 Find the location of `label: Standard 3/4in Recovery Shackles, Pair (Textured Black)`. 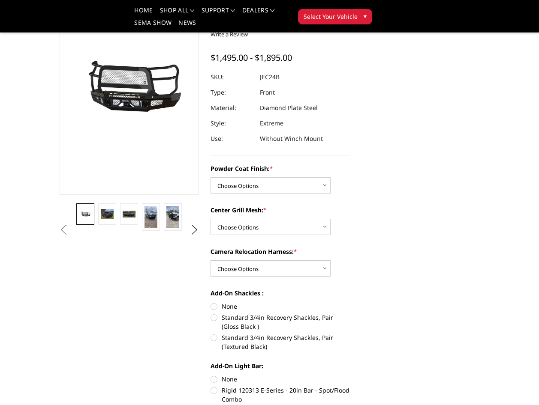

label: Standard 3/4in Recovery Shackles, Pair (Textured Black) is located at coordinates (280, 342).